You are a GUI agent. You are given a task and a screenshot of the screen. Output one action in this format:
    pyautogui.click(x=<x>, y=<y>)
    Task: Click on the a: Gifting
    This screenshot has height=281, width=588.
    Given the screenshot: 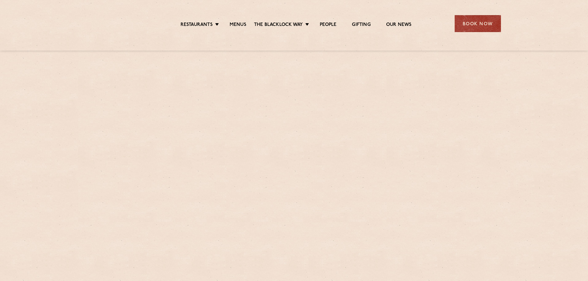 What is the action you would take?
    pyautogui.click(x=361, y=25)
    